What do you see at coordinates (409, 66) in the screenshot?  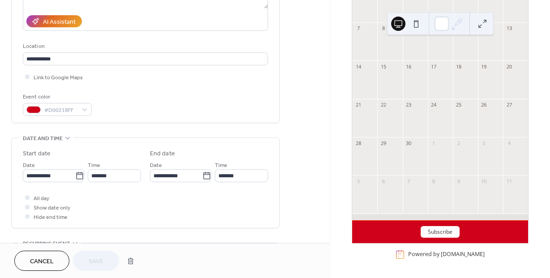 I see `div: 16` at bounding box center [409, 66].